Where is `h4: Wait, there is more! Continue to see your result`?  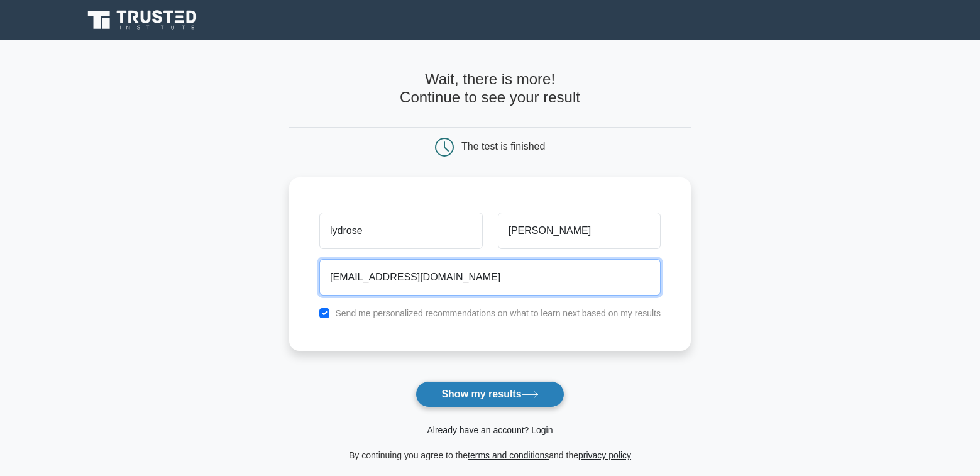 h4: Wait, there is more! Continue to see your result is located at coordinates (490, 89).